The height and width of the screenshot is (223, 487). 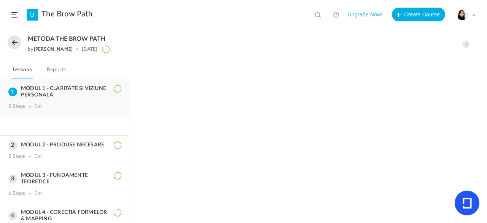 What do you see at coordinates (64, 145) in the screenshot?
I see `h3: MODUL 2 - PRODUSE NECESARE` at bounding box center [64, 145].